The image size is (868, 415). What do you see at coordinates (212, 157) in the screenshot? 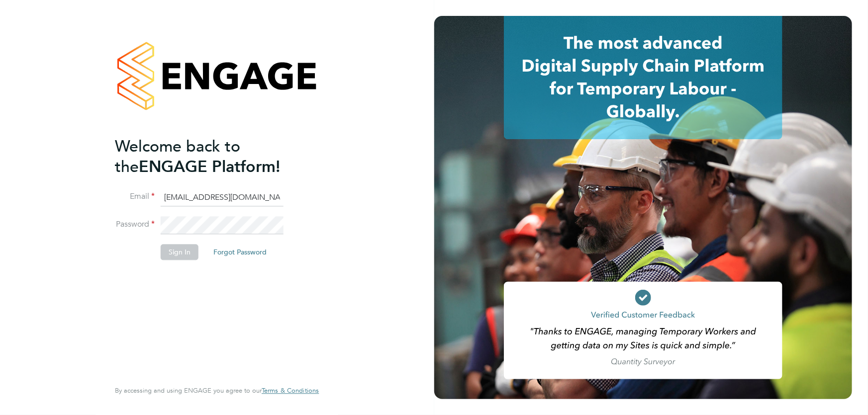
I see `h2: ENGAGE Platform!` at bounding box center [212, 157].